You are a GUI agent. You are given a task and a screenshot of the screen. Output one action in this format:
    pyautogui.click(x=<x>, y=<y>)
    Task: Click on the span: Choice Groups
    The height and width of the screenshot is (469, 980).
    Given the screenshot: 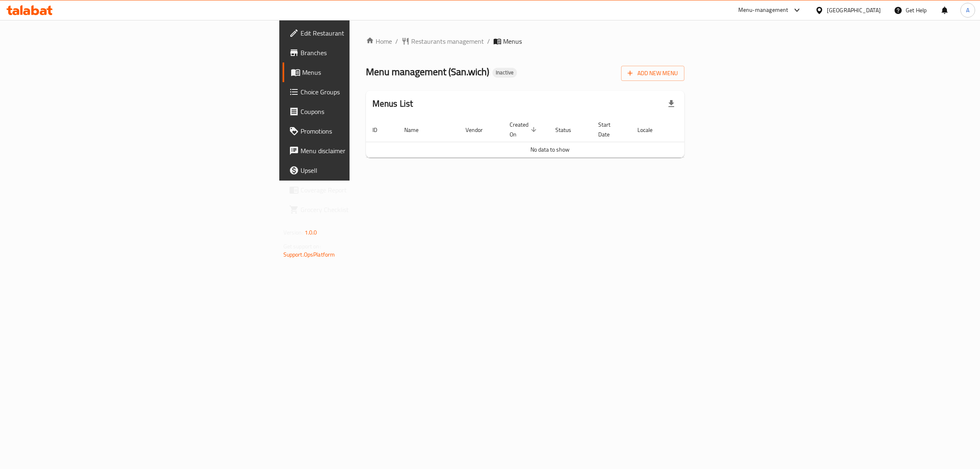 What is the action you would take?
    pyautogui.click(x=369, y=92)
    